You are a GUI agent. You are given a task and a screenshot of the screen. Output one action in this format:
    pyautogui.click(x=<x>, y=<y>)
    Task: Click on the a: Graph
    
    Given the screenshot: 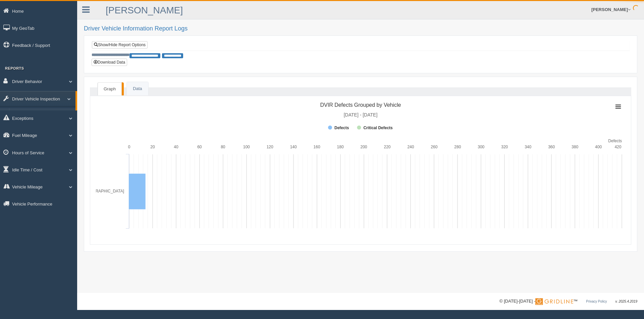 What is the action you would take?
    pyautogui.click(x=110, y=89)
    